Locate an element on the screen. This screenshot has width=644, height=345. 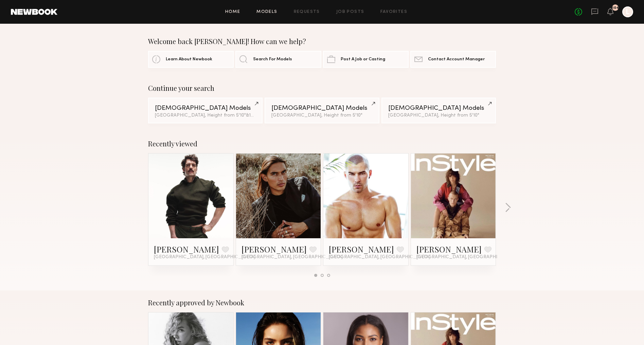
a: Learn About Newbook is located at coordinates (191, 60).